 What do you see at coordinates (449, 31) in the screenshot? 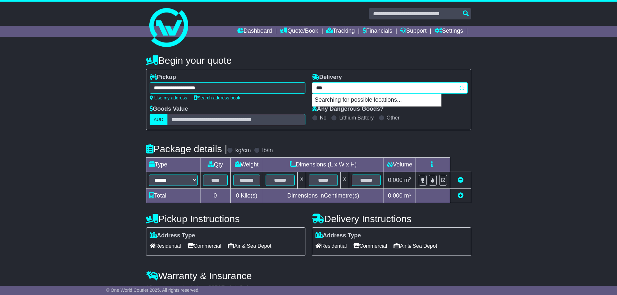
I see `a: Settings` at bounding box center [449, 31].